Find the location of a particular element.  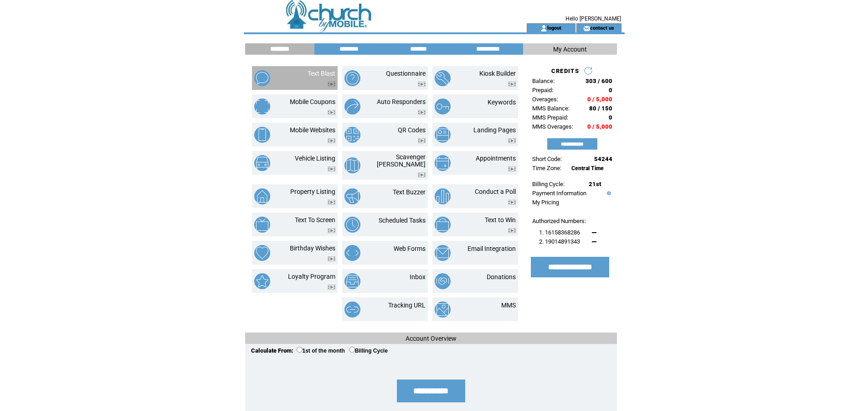

img: landing-pages.png is located at coordinates (442, 134).